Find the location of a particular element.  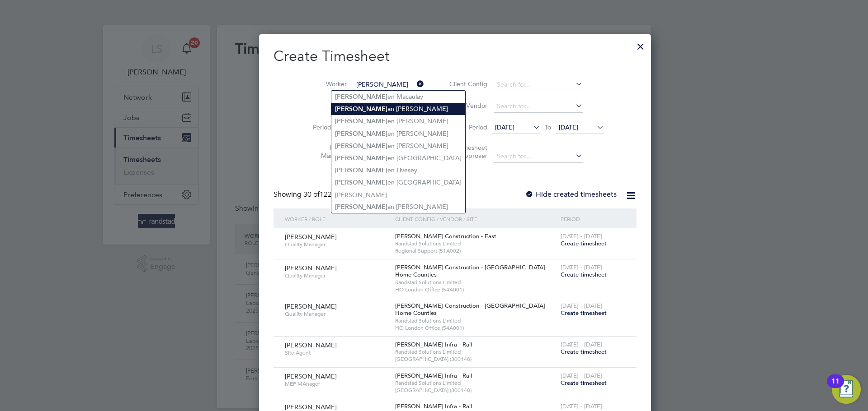

span: Site Agent is located at coordinates (336, 353).